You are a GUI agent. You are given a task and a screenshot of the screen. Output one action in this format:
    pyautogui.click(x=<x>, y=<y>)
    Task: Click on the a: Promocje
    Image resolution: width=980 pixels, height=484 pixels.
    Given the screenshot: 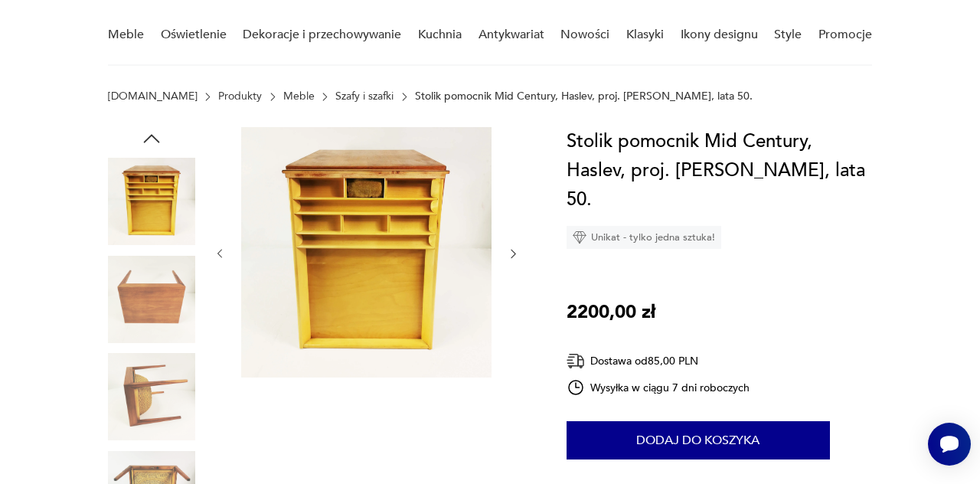 What is the action you would take?
    pyautogui.click(x=845, y=35)
    